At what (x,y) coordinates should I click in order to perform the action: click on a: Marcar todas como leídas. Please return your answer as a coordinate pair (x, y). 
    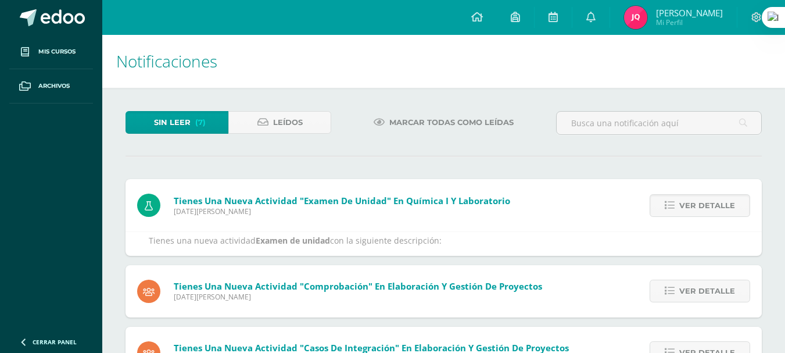
    Looking at the image, I should click on (443, 122).